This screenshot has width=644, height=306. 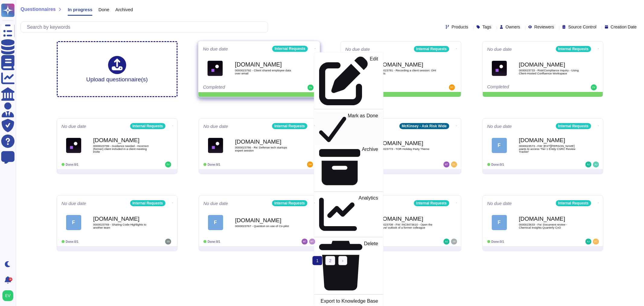 I want to click on a: Export to Knowledge Base, so click(x=348, y=301).